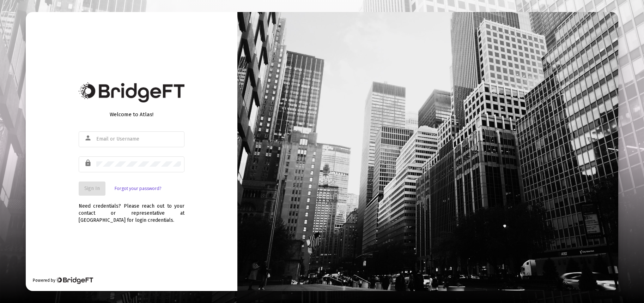 This screenshot has height=303, width=644. I want to click on div: Welcome to Atlas!, so click(131, 114).